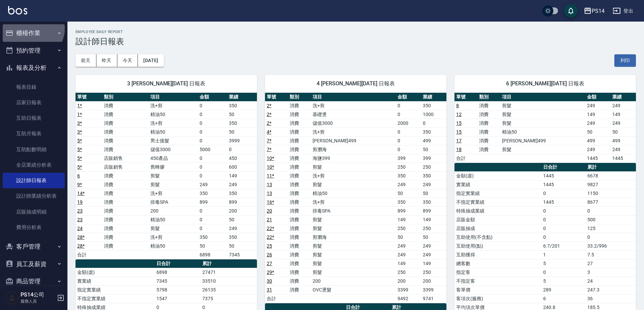  Describe the element at coordinates (498, 272) in the screenshot. I see `td: 指定客` at that location.